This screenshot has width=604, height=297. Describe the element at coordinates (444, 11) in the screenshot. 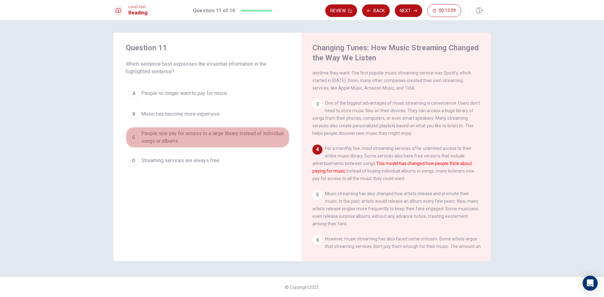

I see `button: 00:13:09` at that location.